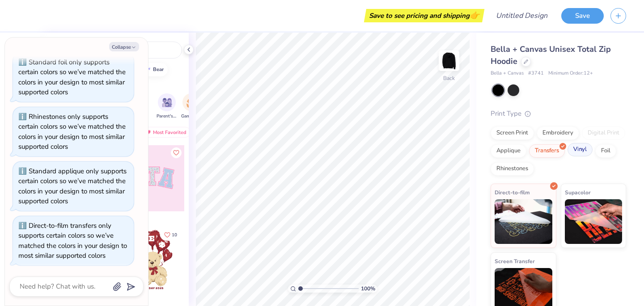 The image size is (644, 306). I want to click on span: # 3741, so click(535, 73).